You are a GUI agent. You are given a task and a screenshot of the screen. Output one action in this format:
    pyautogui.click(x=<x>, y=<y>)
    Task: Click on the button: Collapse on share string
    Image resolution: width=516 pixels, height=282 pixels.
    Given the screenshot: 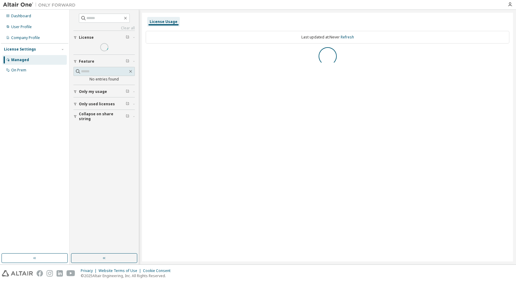 What is the action you would take?
    pyautogui.click(x=104, y=116)
    